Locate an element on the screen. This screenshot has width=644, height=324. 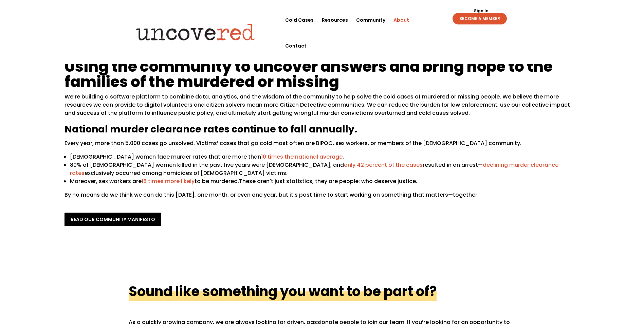
a: About is located at coordinates (401, 20).